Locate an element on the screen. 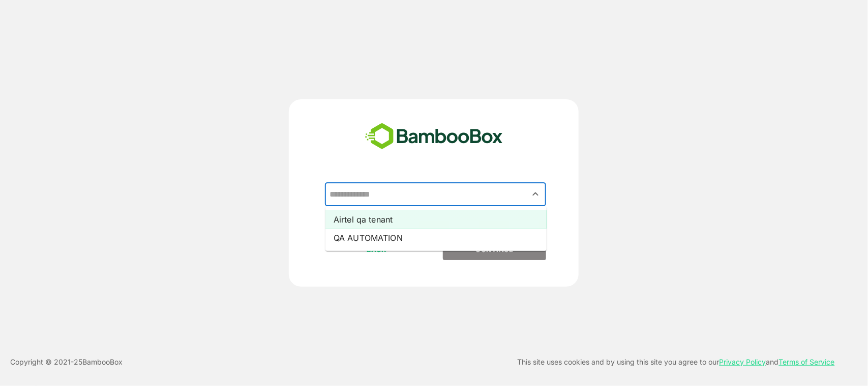  img: bamboobox is located at coordinates (434, 136).